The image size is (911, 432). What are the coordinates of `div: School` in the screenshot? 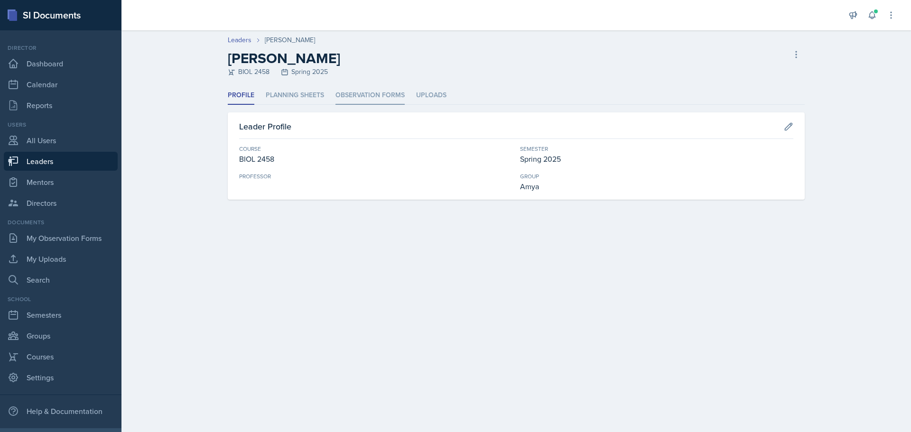 It's located at (61, 299).